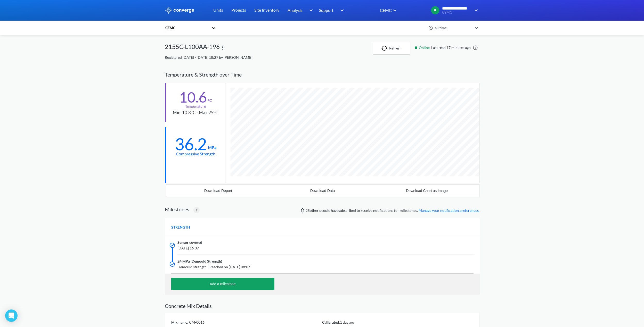  Describe the element at coordinates (322, 191) in the screenshot. I see `button: Download Data` at that location.